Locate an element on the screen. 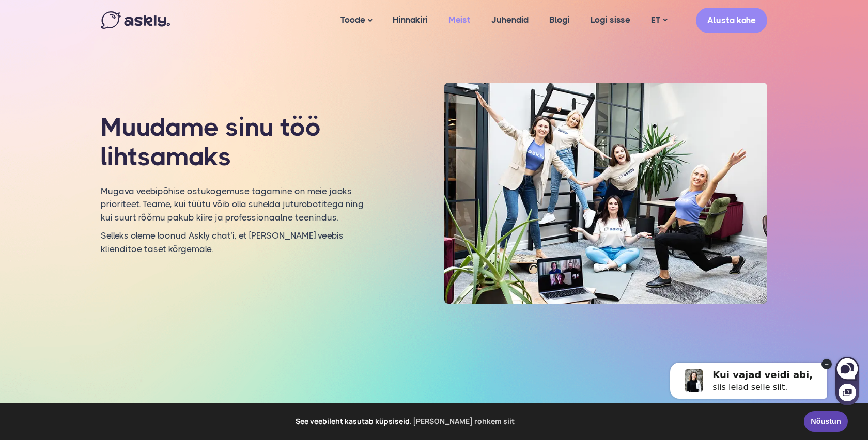 Image resolution: width=868 pixels, height=440 pixels. a: Nõustun is located at coordinates (826, 422).